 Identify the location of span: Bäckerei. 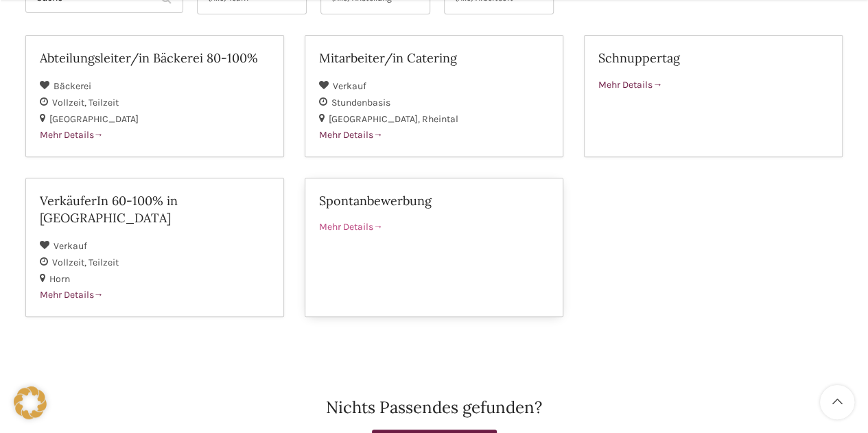
(72, 86).